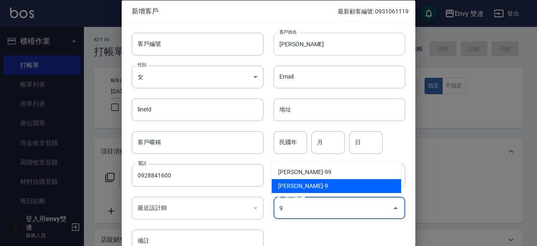 This screenshot has height=246, width=537. Describe the element at coordinates (396, 207) in the screenshot. I see `button: Close` at that location.